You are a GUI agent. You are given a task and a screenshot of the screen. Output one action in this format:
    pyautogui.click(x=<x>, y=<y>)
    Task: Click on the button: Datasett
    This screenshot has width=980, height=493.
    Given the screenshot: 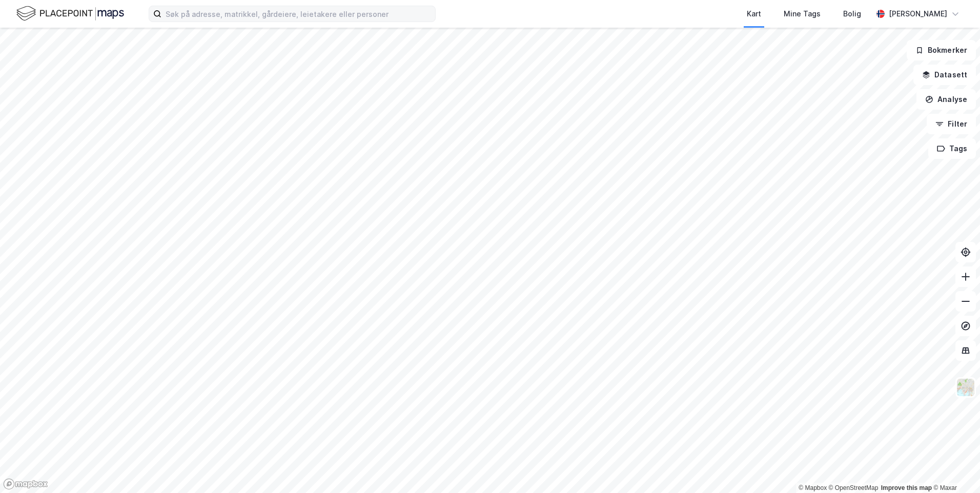 What is the action you would take?
    pyautogui.click(x=945, y=75)
    